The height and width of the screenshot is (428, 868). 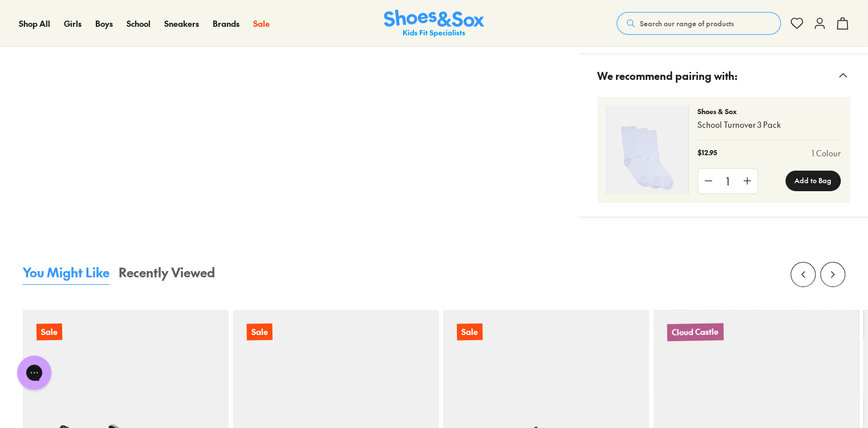 I want to click on span: Brands, so click(x=226, y=24).